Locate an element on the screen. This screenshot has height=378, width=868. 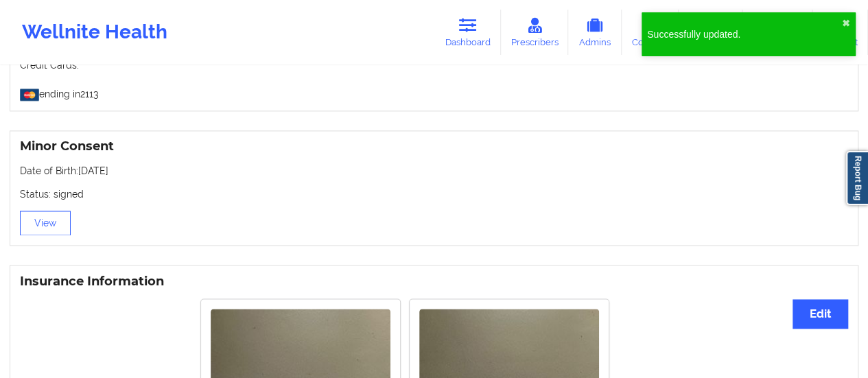
a: Prescribers is located at coordinates (534, 32).